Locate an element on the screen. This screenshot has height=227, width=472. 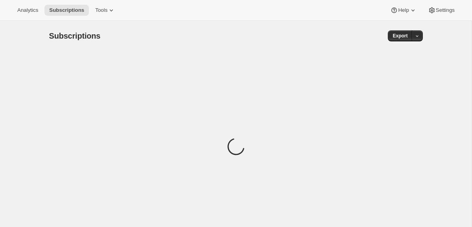
button: Help is located at coordinates (403, 10).